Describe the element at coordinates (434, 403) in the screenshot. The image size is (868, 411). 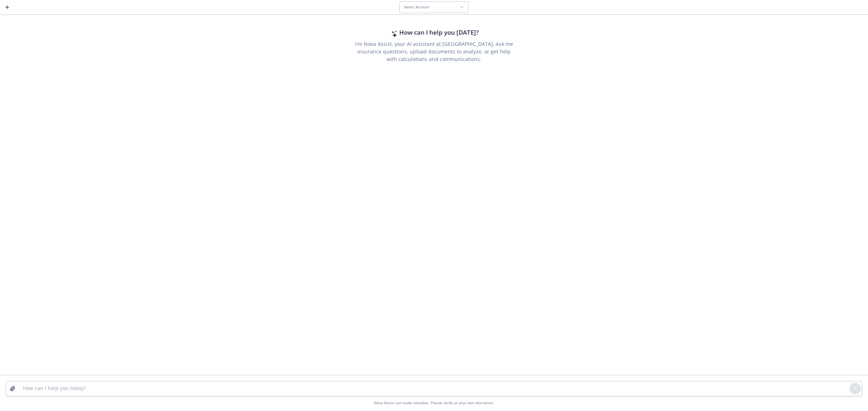
I see `div: Nova Assist can make mistakes. Please verify at your own discretion.` at that location.